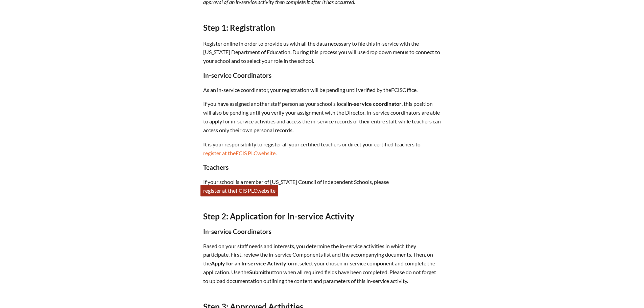 This screenshot has height=308, width=644. I want to click on h3: Teachers, so click(322, 167).